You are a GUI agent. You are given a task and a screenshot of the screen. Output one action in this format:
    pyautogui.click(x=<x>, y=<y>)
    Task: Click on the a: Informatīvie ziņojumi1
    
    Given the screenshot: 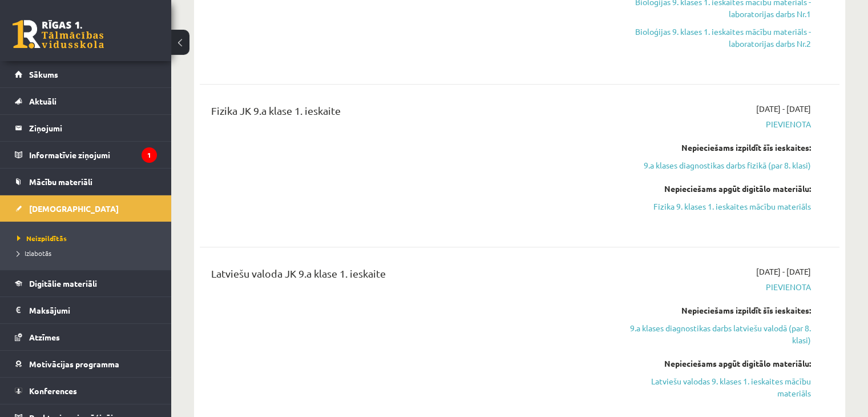 What is the action you would take?
    pyautogui.click(x=85, y=155)
    